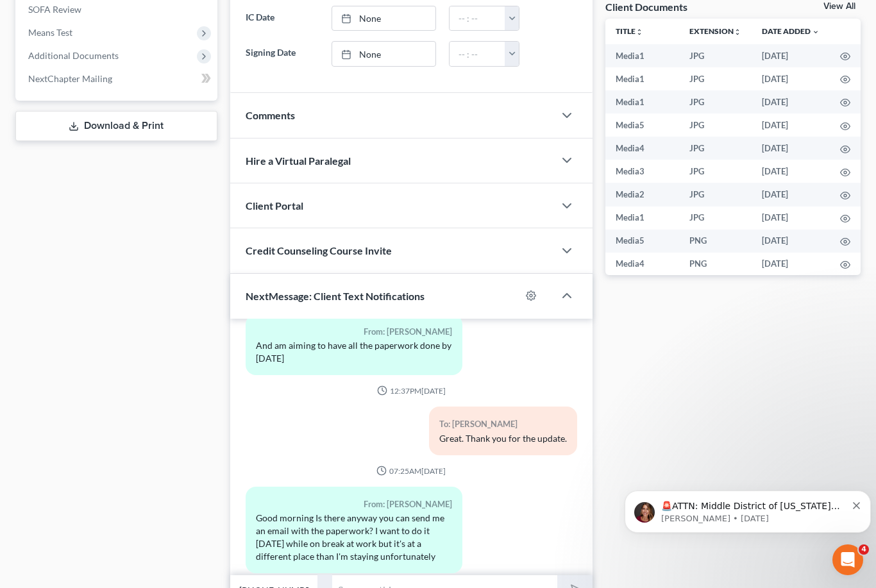 The height and width of the screenshot is (588, 876). I want to click on div: message notification from Katie, 2d ago. 🚨ATTN: Middle District of Florida The court has added a ..., so click(129, 48).